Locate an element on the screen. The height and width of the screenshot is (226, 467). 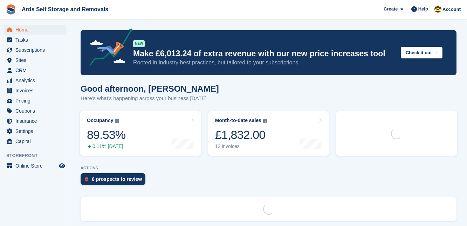
a: Preview store is located at coordinates (62, 166).